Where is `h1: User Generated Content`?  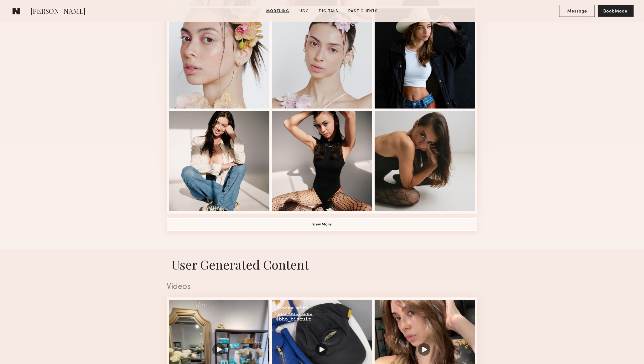
h1: User Generated Content is located at coordinates (322, 264).